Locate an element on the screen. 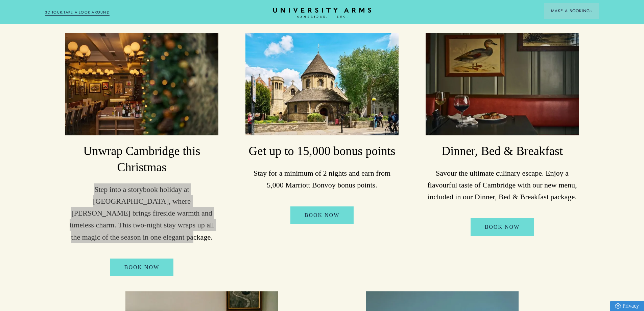 The width and height of the screenshot is (644, 311). img: image-8c003cf989d0ef1515925c9ae6c58a0350393050-2500x1667-jpg is located at coordinates (141, 84).